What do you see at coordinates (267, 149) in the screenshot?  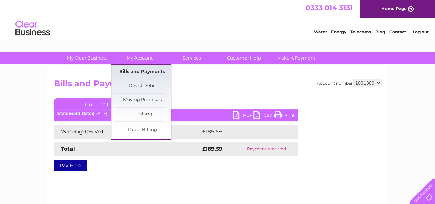 I see `td: Payment received` at bounding box center [267, 149].